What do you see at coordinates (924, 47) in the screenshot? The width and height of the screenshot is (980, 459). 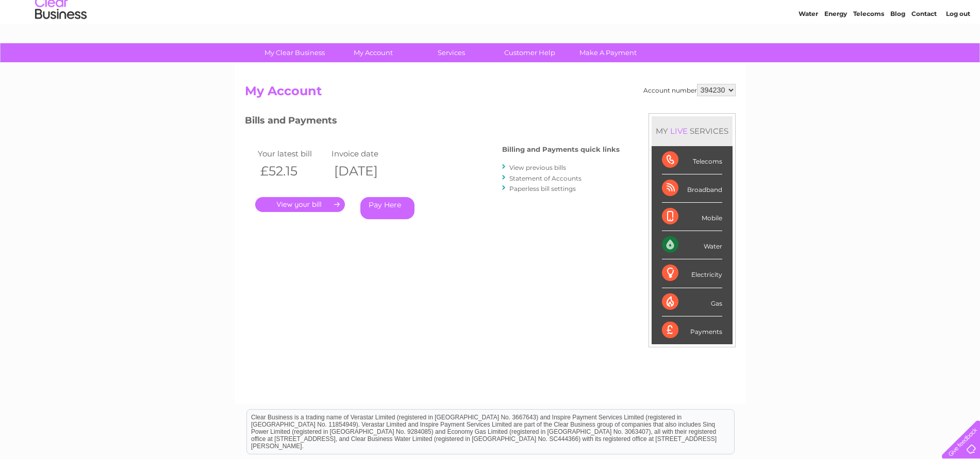 I see `a: Contact` at bounding box center [924, 47].